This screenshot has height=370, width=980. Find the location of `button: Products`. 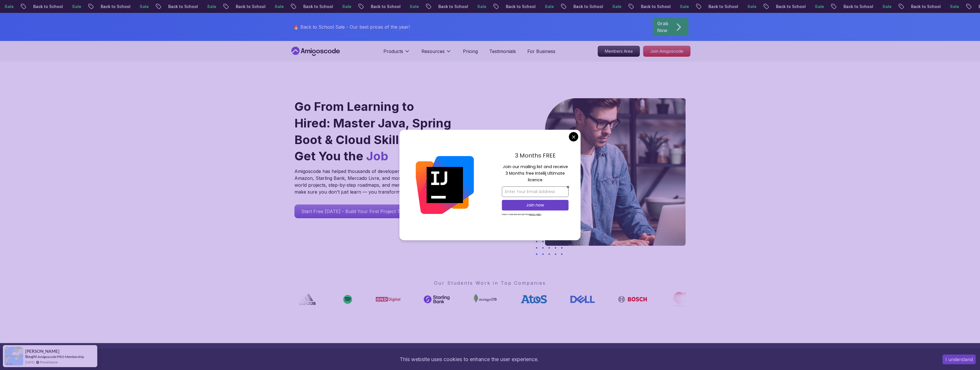

button: Products is located at coordinates (397, 54).